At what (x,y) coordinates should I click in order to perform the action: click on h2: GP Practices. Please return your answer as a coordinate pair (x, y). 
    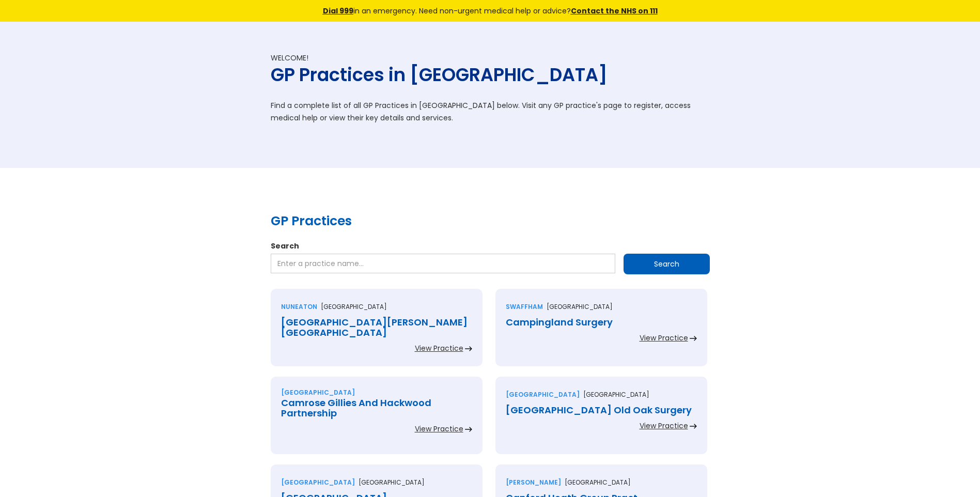
    Looking at the image, I should click on (490, 221).